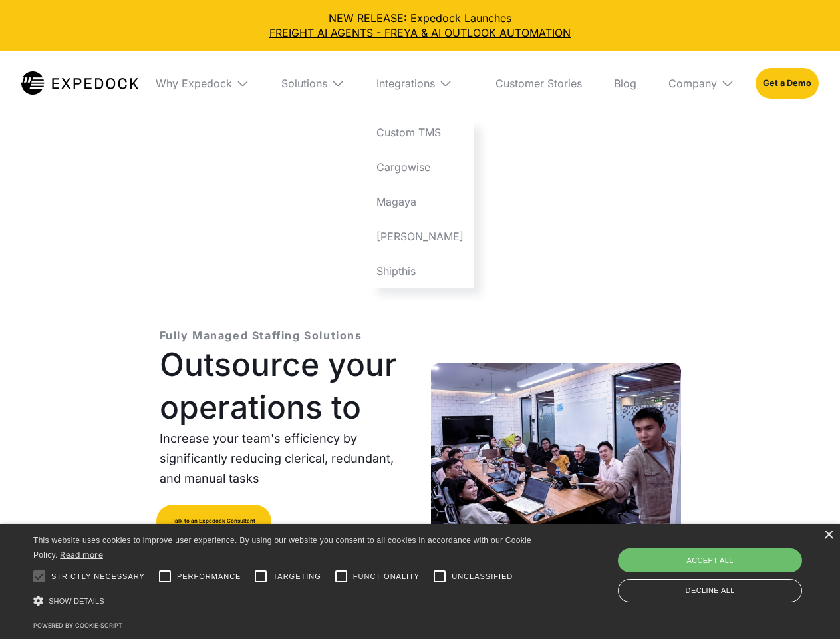 Image resolution: width=840 pixels, height=639 pixels. I want to click on p: Fully Managed Staffing Solutions, so click(261, 335).